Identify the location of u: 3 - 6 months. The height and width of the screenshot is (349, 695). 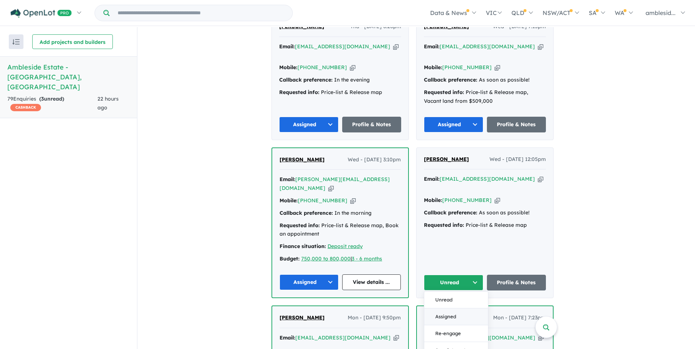
(367, 259).